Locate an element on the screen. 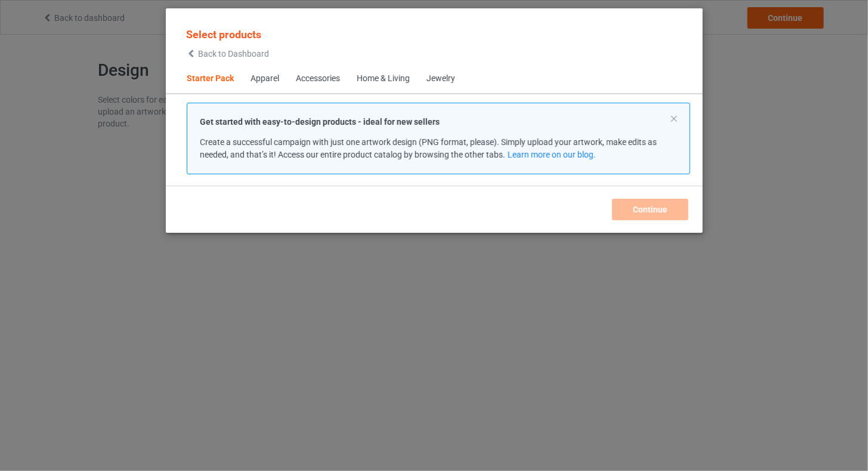 This screenshot has height=471, width=868. span: Starter Pack is located at coordinates (210, 79).